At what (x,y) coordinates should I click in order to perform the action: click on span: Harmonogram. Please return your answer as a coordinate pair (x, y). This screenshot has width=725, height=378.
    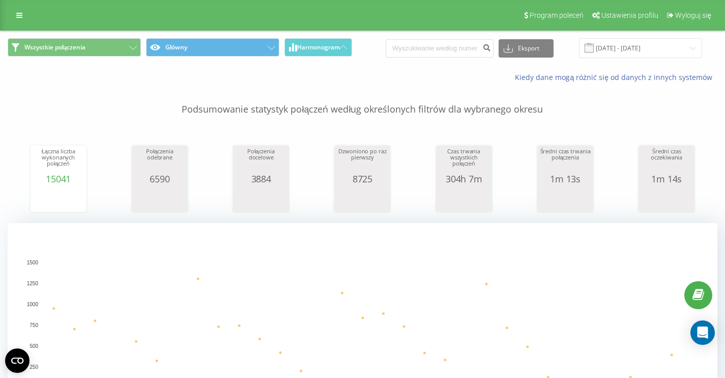
    Looking at the image, I should click on (318, 47).